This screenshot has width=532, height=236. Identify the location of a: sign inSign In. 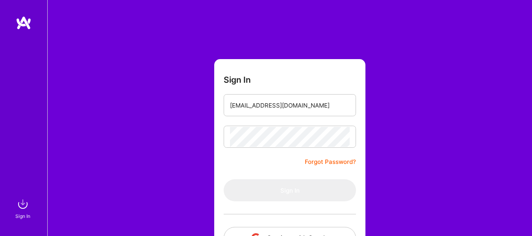
(24, 208).